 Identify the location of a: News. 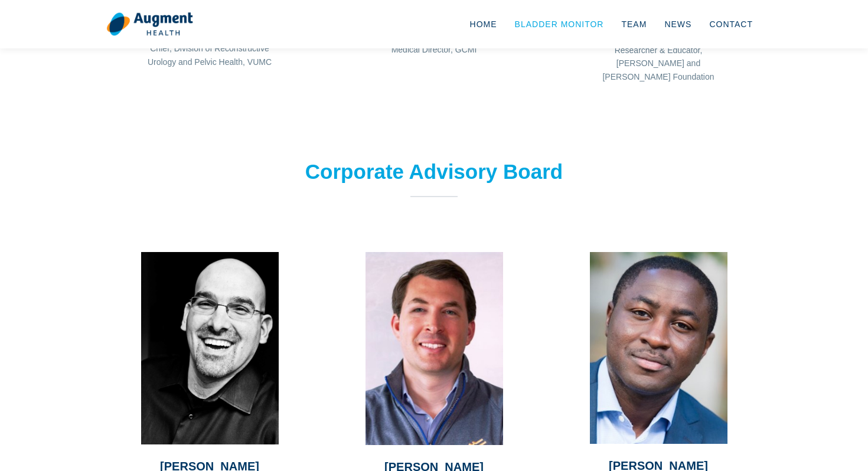
(678, 24).